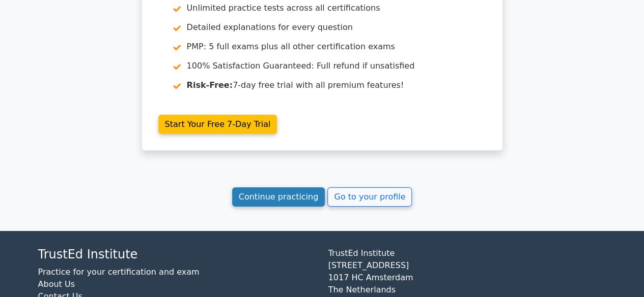 Image resolution: width=644 pixels, height=297 pixels. I want to click on a: About Us, so click(56, 284).